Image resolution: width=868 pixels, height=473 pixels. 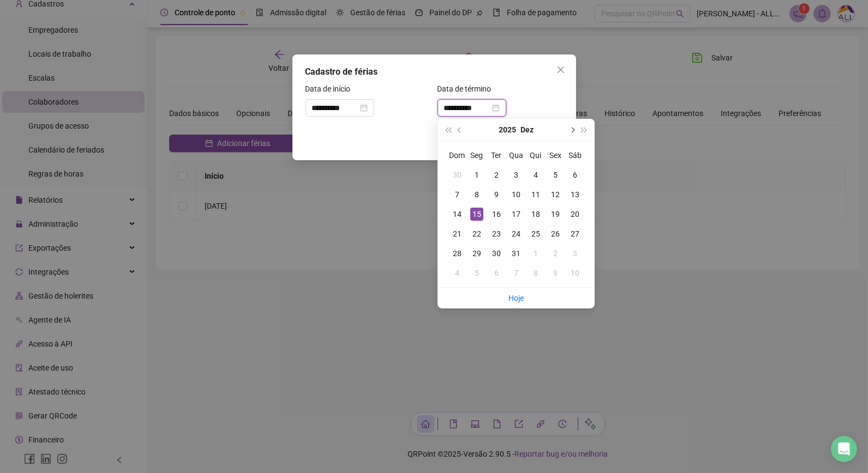 I want to click on td: 2026-01-06, so click(x=496, y=273).